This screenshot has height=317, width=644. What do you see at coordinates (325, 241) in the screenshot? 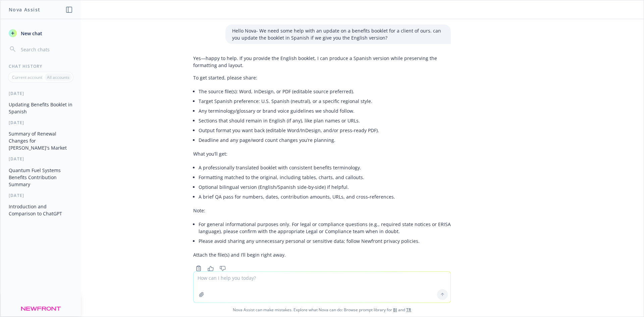
I see `li: Please avoid sharing any unnecessary personal or sensitive data; follow Newfront privacy policies.` at bounding box center [325, 241].